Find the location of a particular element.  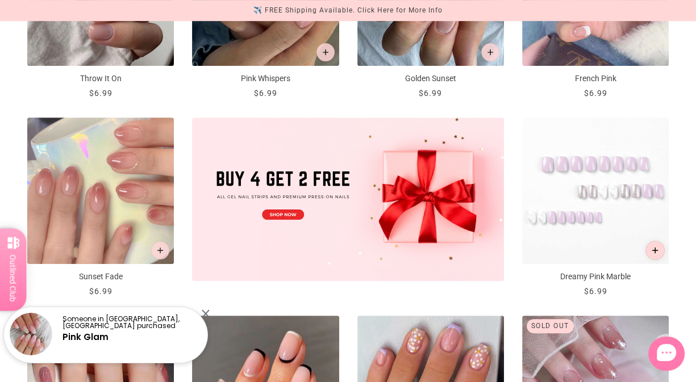

a: Dreamy Pink Marble is located at coordinates (596, 207).